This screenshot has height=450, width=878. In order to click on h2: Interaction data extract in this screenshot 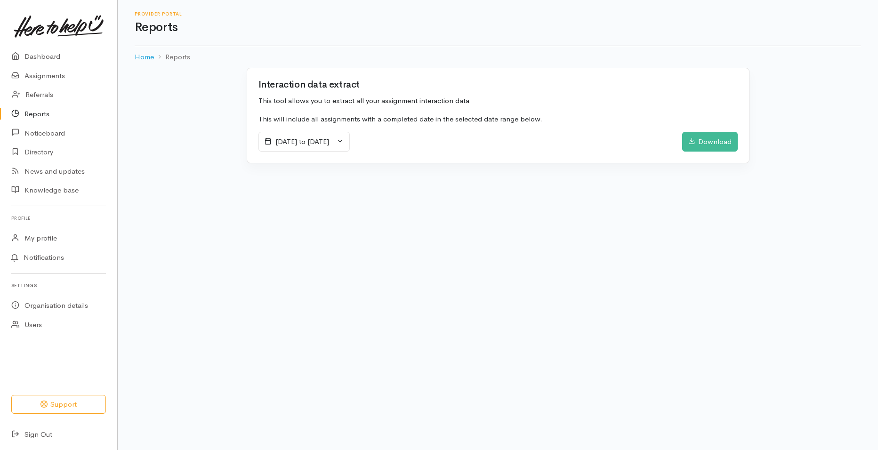, I will do `click(309, 85)`.